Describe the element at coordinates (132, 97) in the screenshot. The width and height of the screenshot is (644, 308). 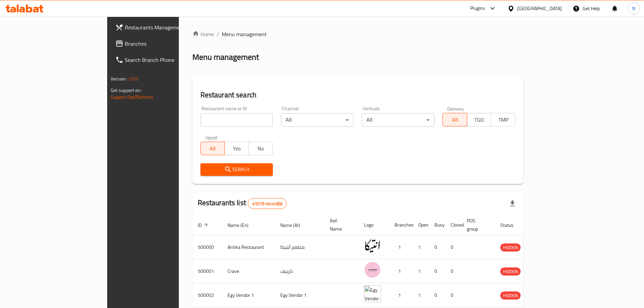
I see `a: Support.OpsPlatform` at that location.